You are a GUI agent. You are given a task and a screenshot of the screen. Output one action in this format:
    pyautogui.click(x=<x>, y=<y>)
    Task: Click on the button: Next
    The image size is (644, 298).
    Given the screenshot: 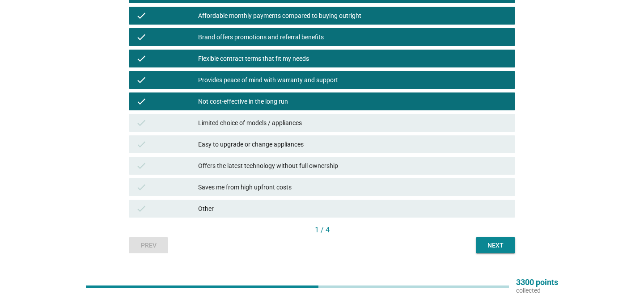 What is the action you would take?
    pyautogui.click(x=495, y=246)
    